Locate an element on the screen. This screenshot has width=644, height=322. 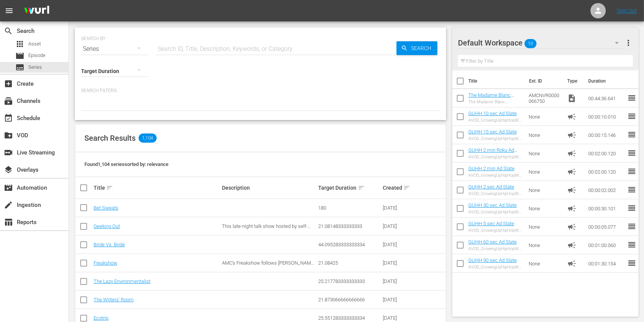
td: 00:00:15.146 is located at coordinates (606, 135).